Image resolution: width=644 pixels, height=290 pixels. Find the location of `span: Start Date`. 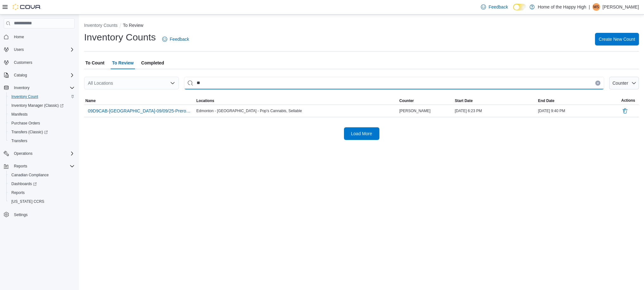

span: Start Date is located at coordinates (464, 101).